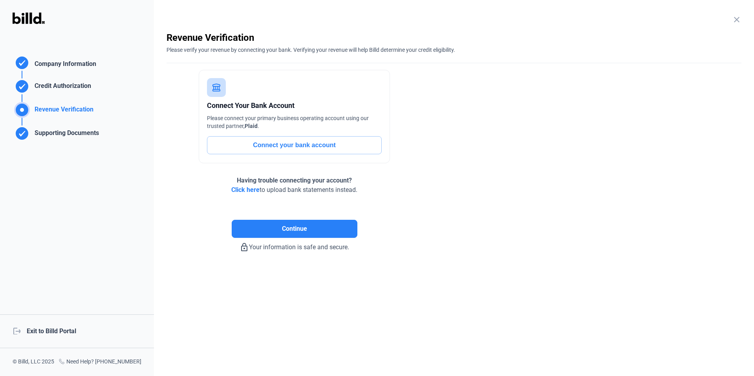 The image size is (754, 376). What do you see at coordinates (294, 122) in the screenshot?
I see `div: Please connect your primary business operating account using our trusted partner, .` at bounding box center [294, 122].